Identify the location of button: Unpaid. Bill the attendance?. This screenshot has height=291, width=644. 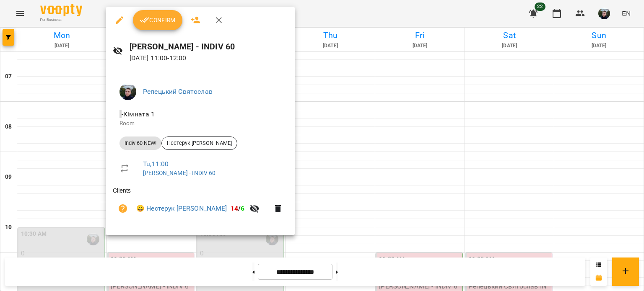
(123, 209).